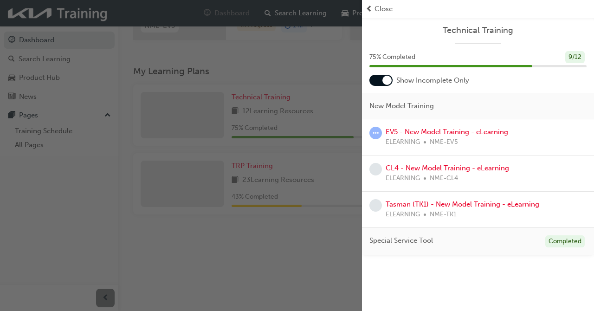  What do you see at coordinates (447, 132) in the screenshot?
I see `a: EV5 - New Model Training - eLearning` at bounding box center [447, 132].